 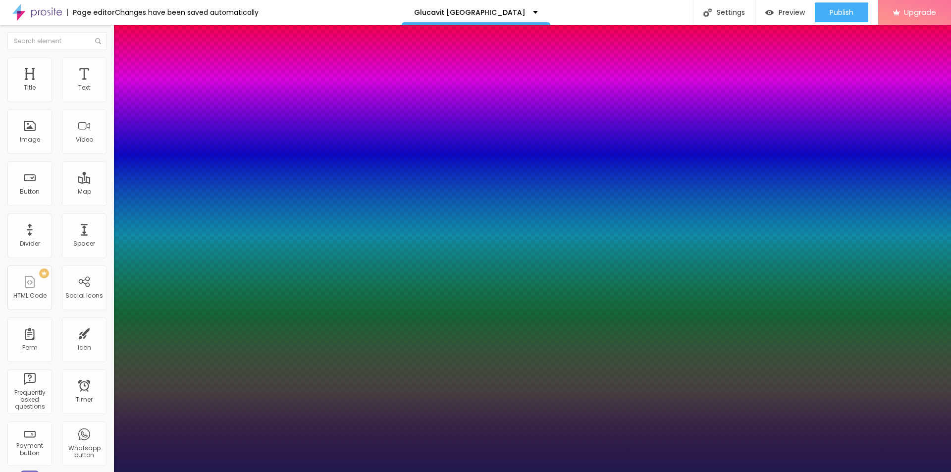 I want to click on div: Button, so click(x=30, y=192).